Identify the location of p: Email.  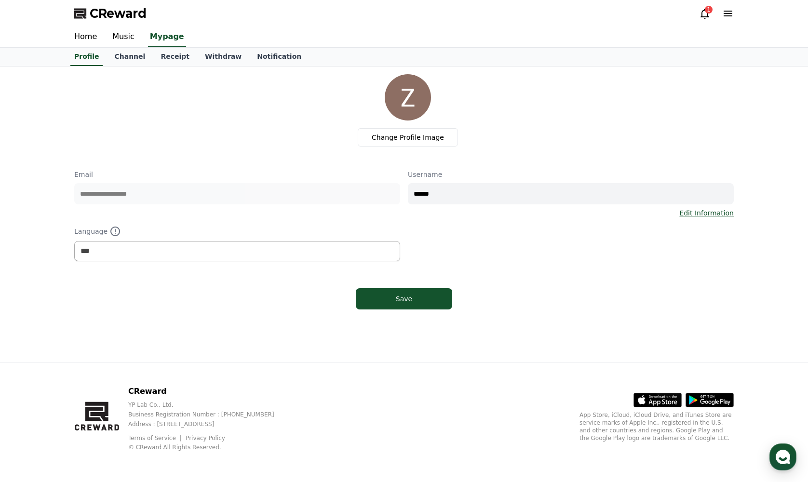
(237, 175).